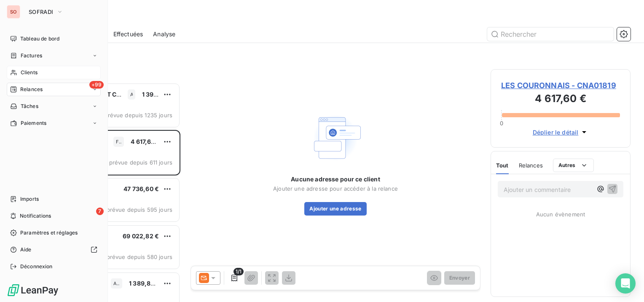 Image resolution: width=644 pixels, height=302 pixels. What do you see at coordinates (112, 94) in the screenshot?
I see `span: ECS LANGUES ET COMMUNICATION` at bounding box center [112, 94].